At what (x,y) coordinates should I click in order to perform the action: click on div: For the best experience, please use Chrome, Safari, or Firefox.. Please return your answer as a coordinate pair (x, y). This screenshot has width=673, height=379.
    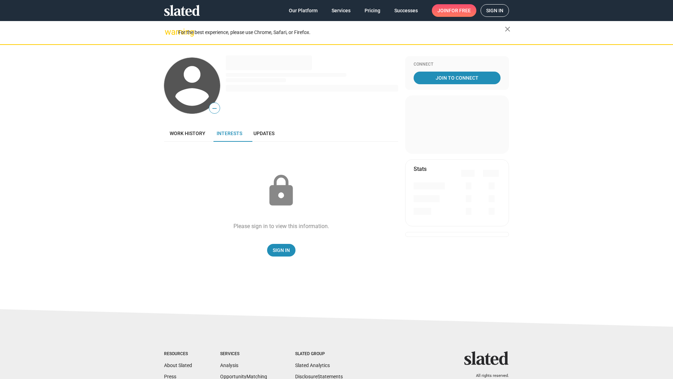
    Looking at the image, I should click on (341, 32).